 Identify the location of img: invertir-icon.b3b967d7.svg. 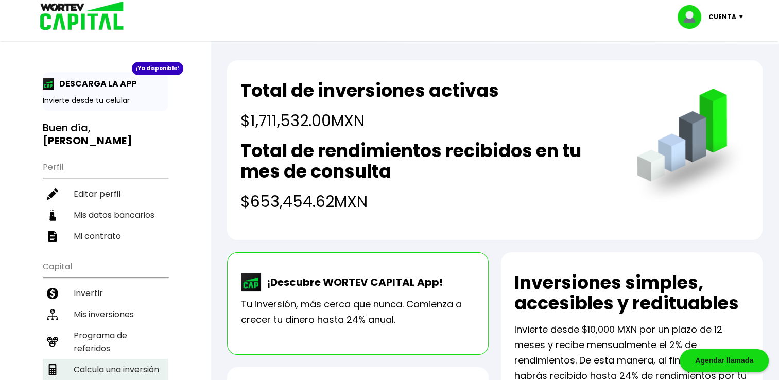
(53, 294).